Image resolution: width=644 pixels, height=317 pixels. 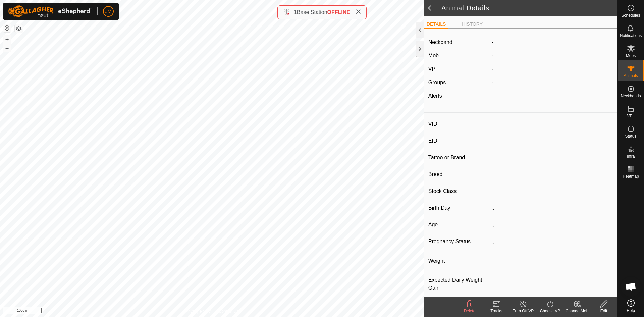 I want to click on a: Contact Us, so click(x=228, y=311).